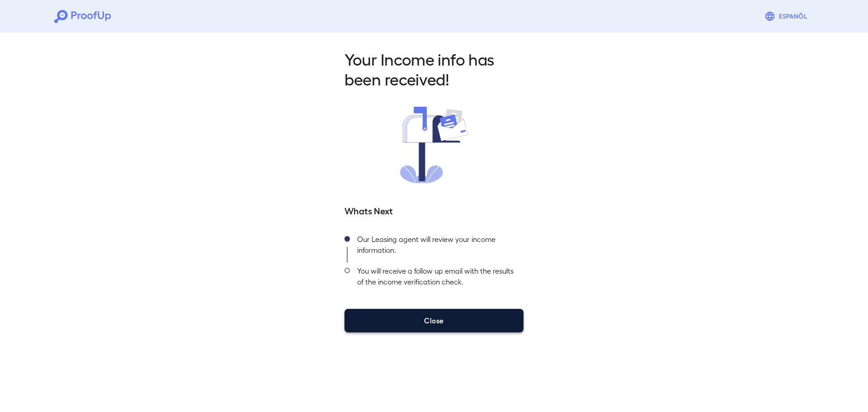 The width and height of the screenshot is (868, 412). What do you see at coordinates (437, 247) in the screenshot?
I see `div: Our Leasing agent will review your income information.` at bounding box center [437, 247].